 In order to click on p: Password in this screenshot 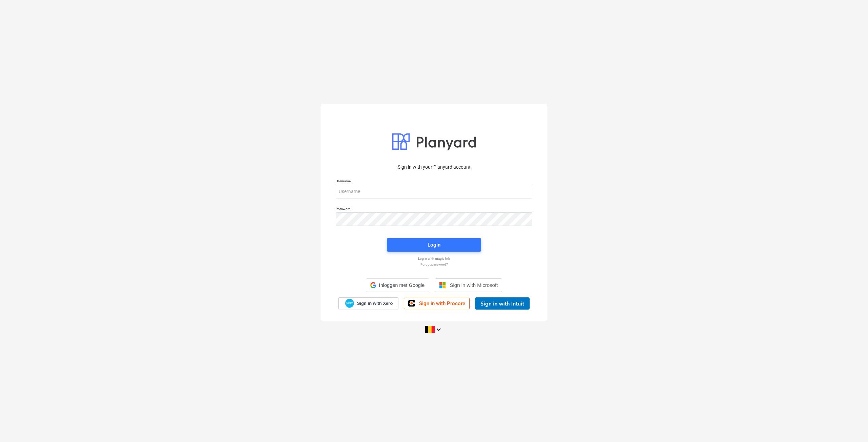, I will do `click(434, 209)`.